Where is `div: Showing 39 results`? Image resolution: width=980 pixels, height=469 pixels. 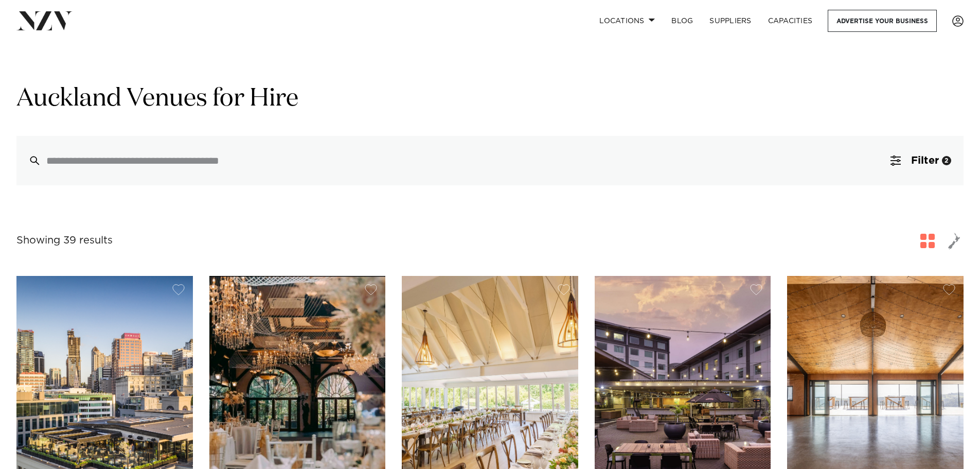
div: Showing 39 results is located at coordinates (64, 240).